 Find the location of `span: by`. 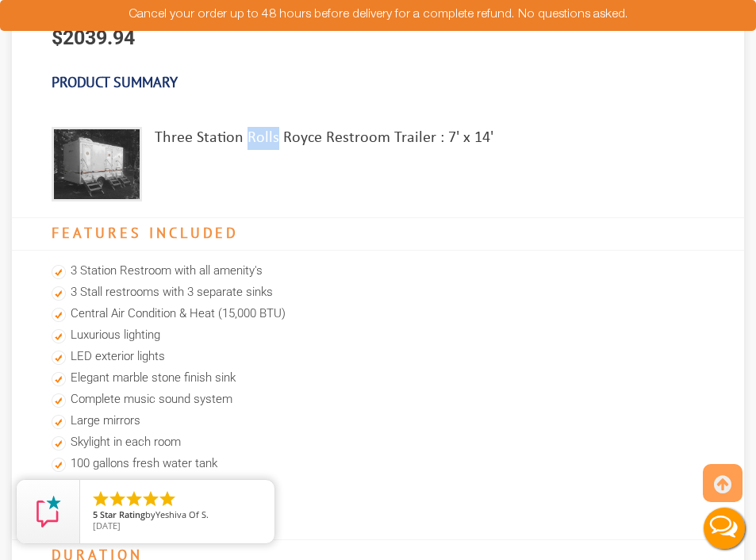

span: by is located at coordinates (177, 515).